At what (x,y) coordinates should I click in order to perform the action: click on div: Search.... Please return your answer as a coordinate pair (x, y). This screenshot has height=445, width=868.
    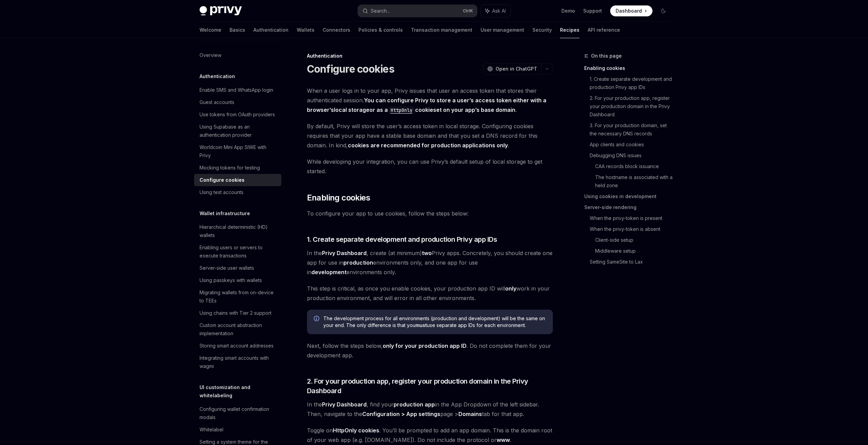
    Looking at the image, I should click on (381, 11).